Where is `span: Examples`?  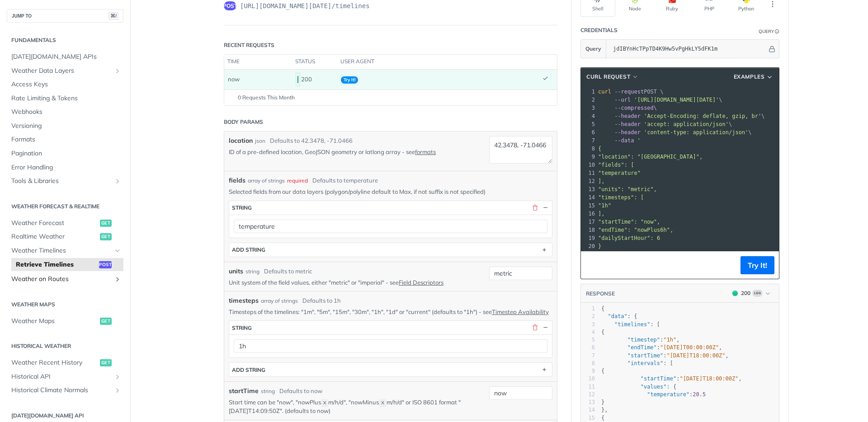 span: Examples is located at coordinates (749, 77).